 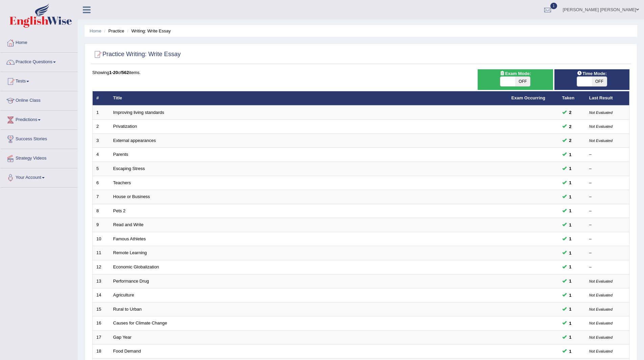 What do you see at coordinates (148, 31) in the screenshot?
I see `li: Writing: Write Essay` at bounding box center [148, 31].